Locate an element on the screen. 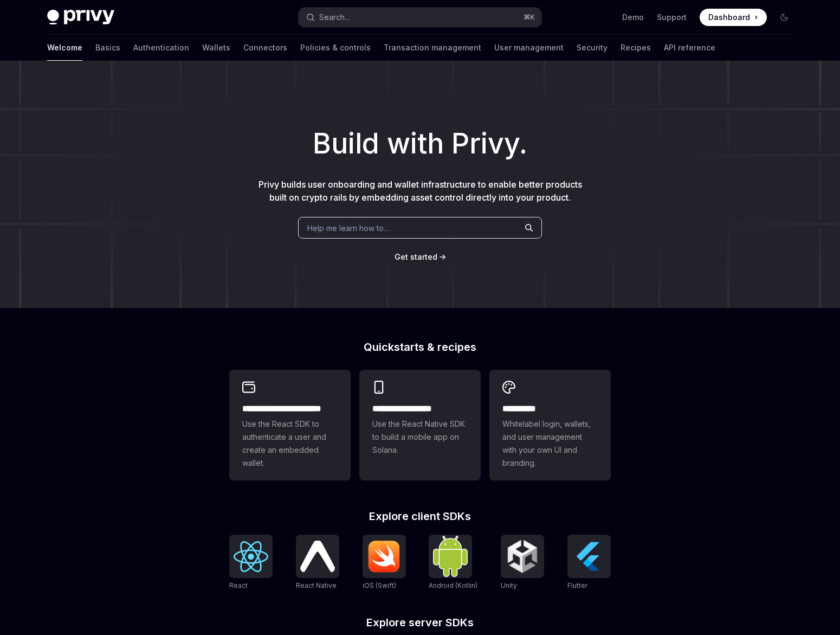 The height and width of the screenshot is (635, 840). a: Basics is located at coordinates (108, 48).